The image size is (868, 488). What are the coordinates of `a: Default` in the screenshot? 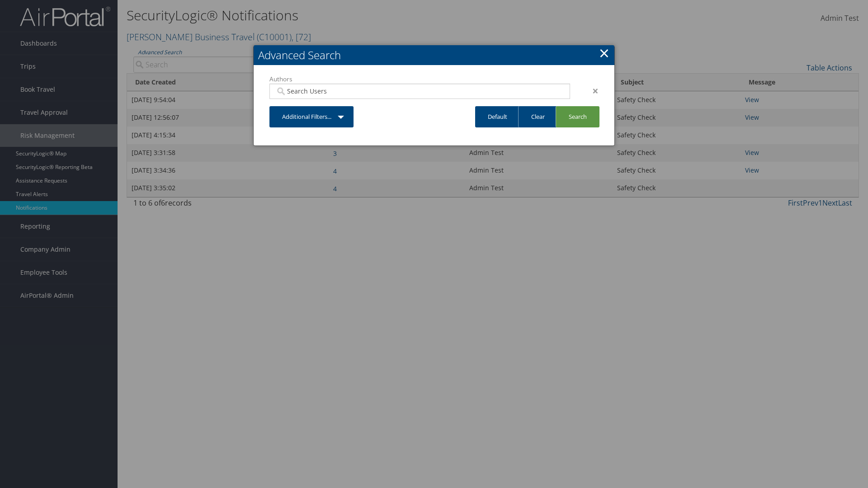 It's located at (497, 116).